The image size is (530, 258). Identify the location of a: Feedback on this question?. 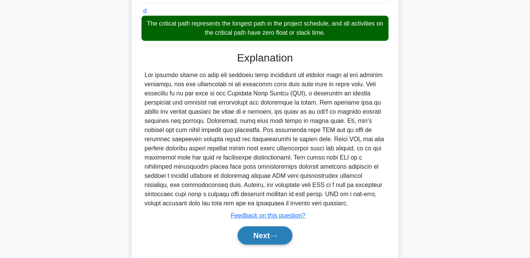
(268, 215).